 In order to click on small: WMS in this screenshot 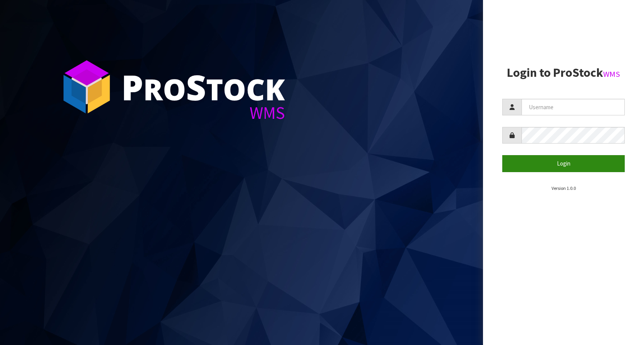, I will do `click(612, 74)`.